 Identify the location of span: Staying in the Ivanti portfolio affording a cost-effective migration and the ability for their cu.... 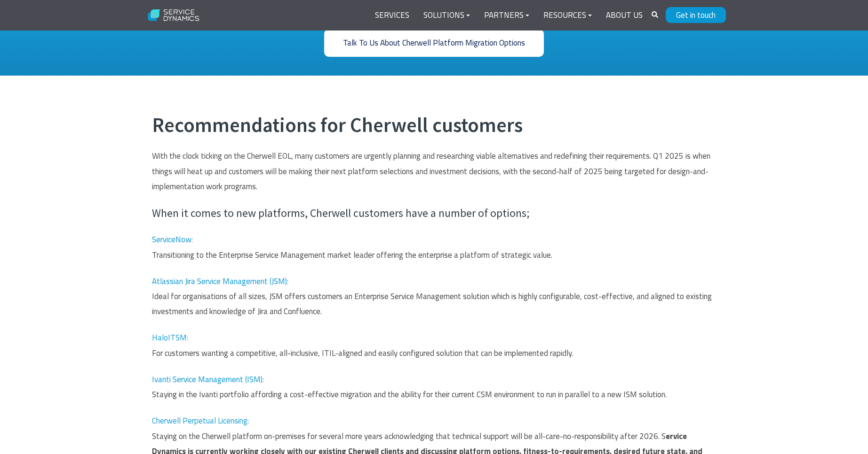
(409, 395).